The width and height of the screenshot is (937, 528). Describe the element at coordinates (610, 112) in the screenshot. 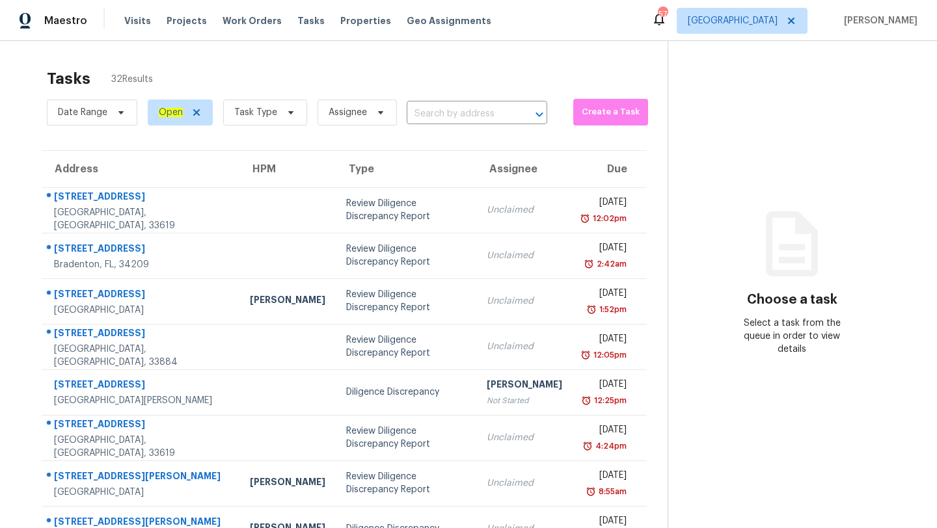

I see `button: Create a Task` at that location.